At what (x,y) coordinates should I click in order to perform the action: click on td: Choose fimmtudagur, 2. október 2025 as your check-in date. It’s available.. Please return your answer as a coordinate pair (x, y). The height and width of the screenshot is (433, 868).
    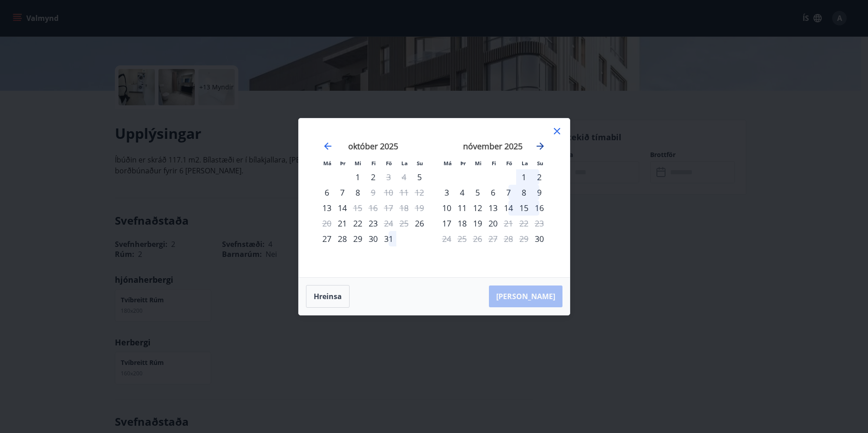
    Looking at the image, I should click on (373, 177).